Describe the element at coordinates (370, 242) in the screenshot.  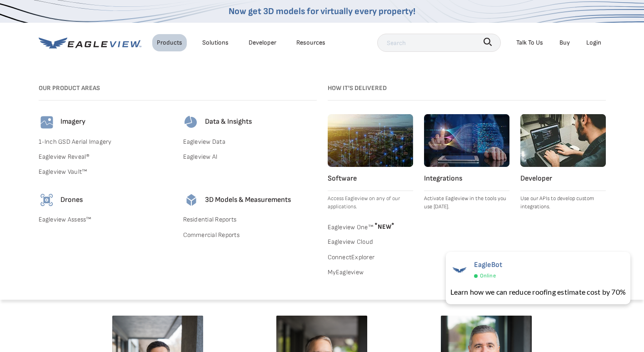
I see `a: Eagleview Cloud` at that location.